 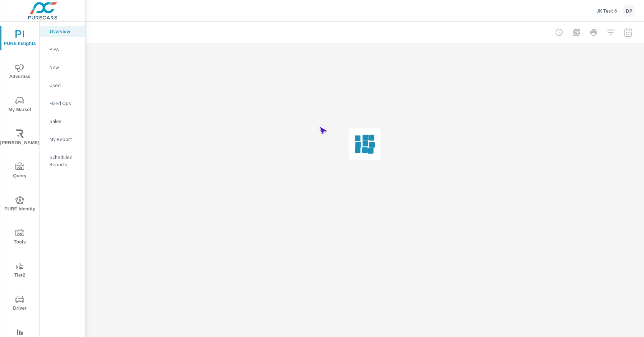 I want to click on p: Sales, so click(x=65, y=121).